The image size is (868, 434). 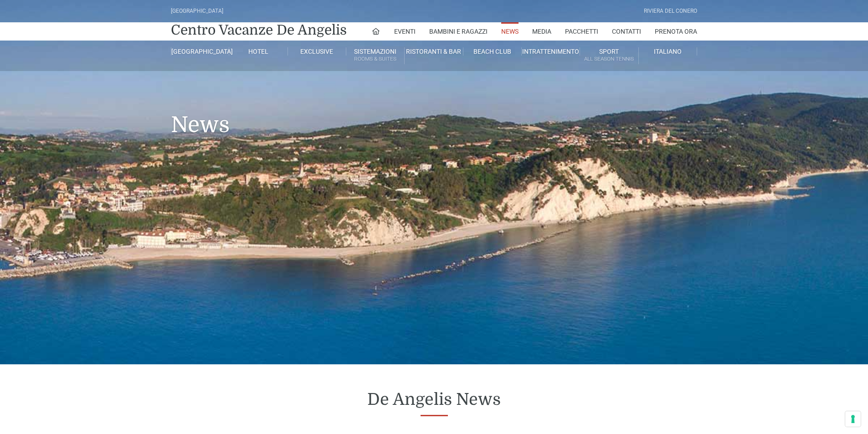 I want to click on small: All Season Tennis, so click(x=609, y=59).